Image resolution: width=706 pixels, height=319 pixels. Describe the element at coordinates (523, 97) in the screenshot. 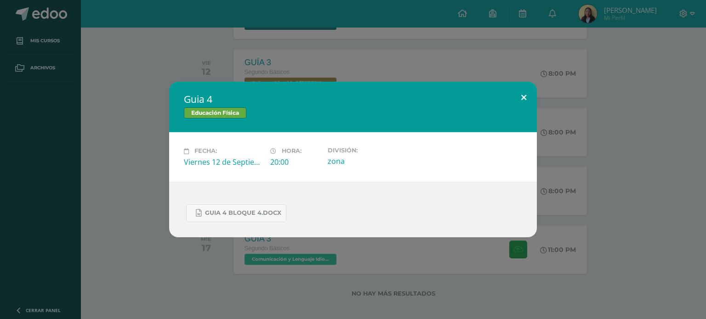

I see `button: Close (Esc)` at that location.